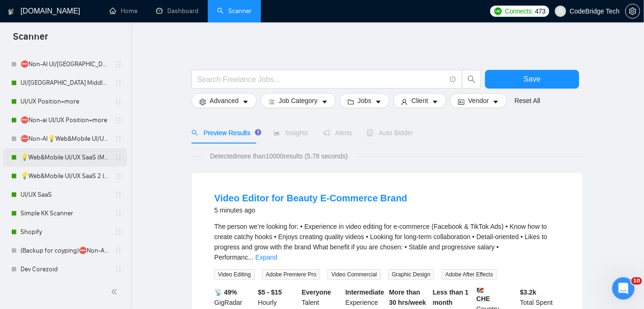  Describe the element at coordinates (177, 11) in the screenshot. I see `a: dashboardDashboard` at that location.